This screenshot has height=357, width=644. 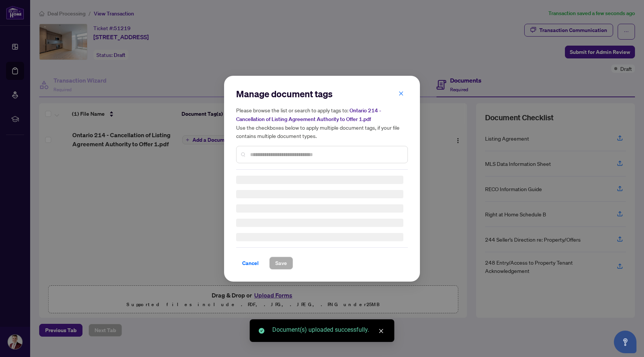 I want to click on div: Document(s) uploaded successfully., so click(x=329, y=329).